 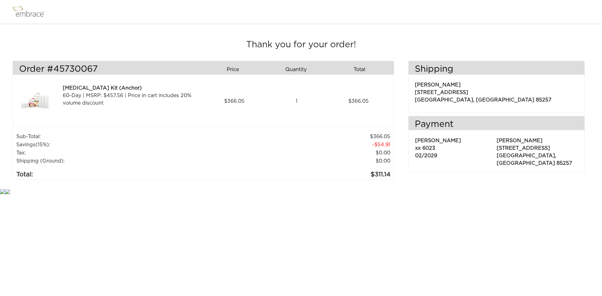 What do you see at coordinates (301, 45) in the screenshot?
I see `h3: Thank you for your order!` at bounding box center [301, 45].